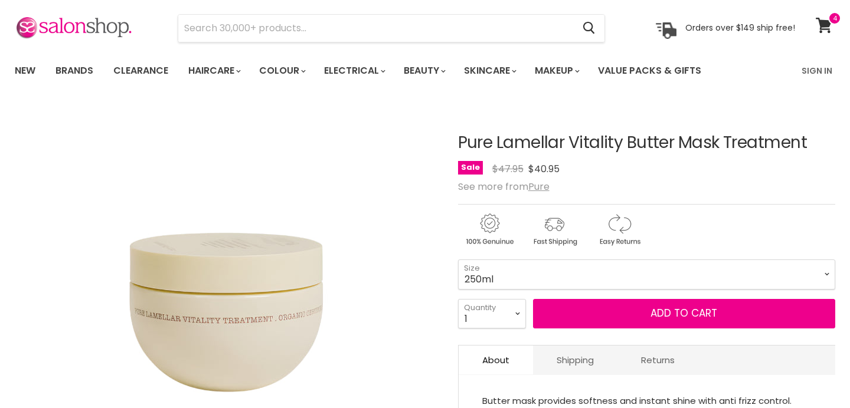 This screenshot has height=408, width=850. I want to click on a: Brands, so click(74, 71).